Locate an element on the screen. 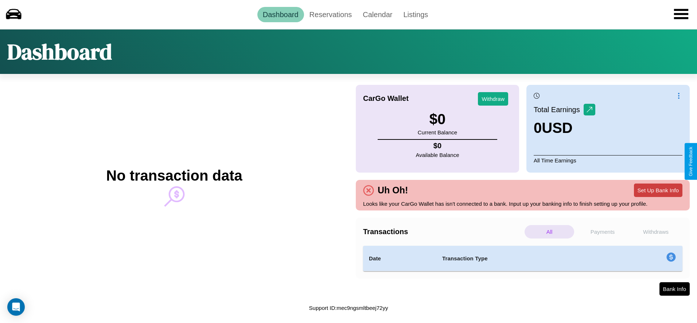 Image resolution: width=697 pixels, height=323 pixels. p: Current Balance is located at coordinates (438, 132).